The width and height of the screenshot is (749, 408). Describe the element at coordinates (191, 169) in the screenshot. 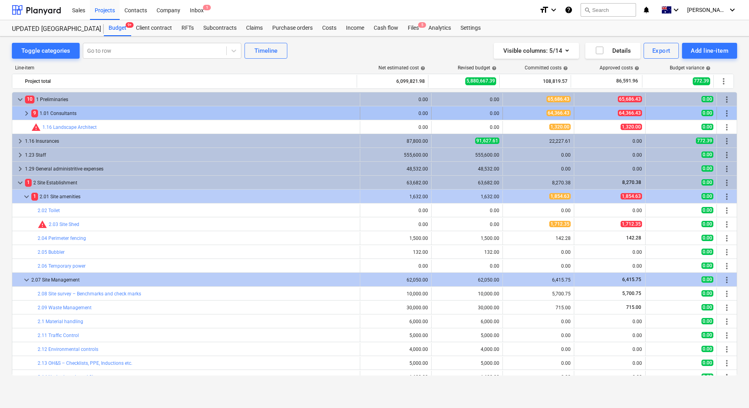

I see `div: 1.29 General administritive expenses` at that location.